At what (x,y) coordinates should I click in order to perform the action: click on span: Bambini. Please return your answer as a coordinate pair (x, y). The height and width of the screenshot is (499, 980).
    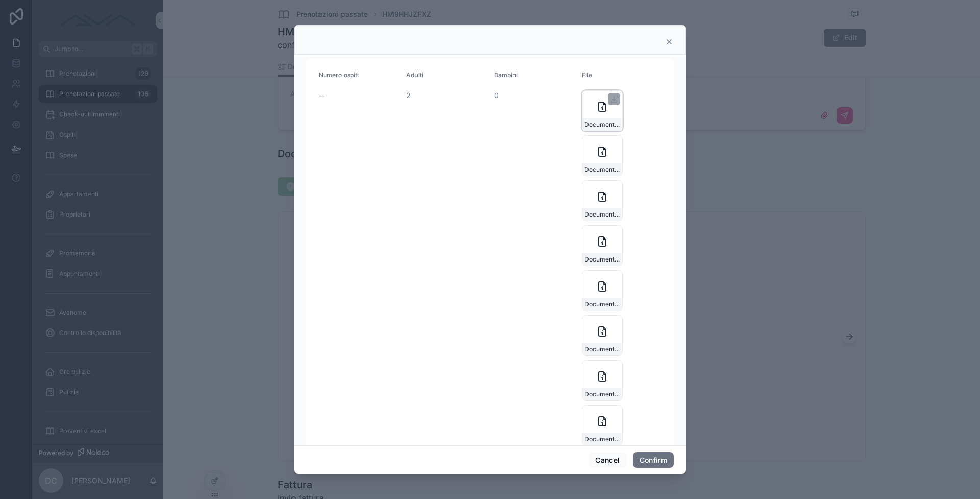
    Looking at the image, I should click on (506, 74).